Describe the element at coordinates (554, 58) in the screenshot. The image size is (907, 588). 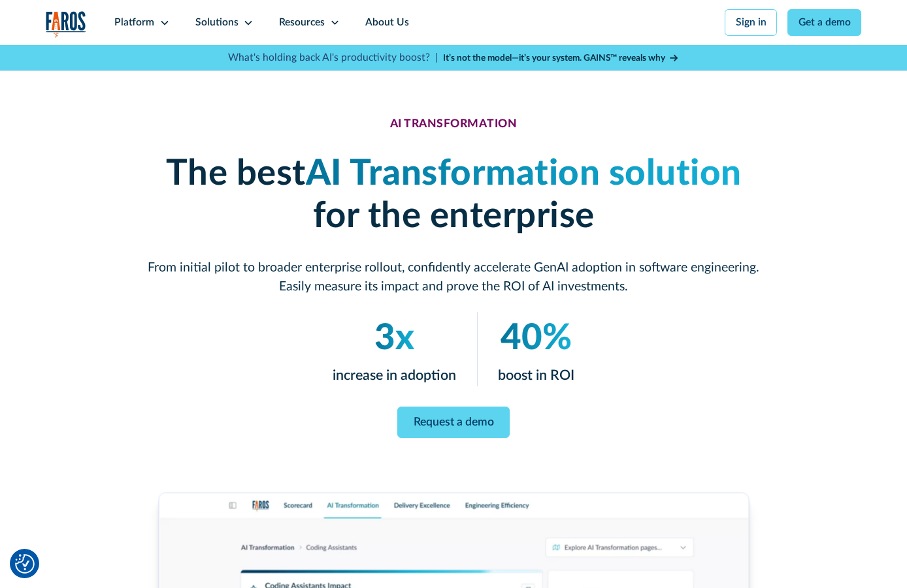
I see `strong: It’s not the model—it’s your system. GAINS™ reveals why` at that location.